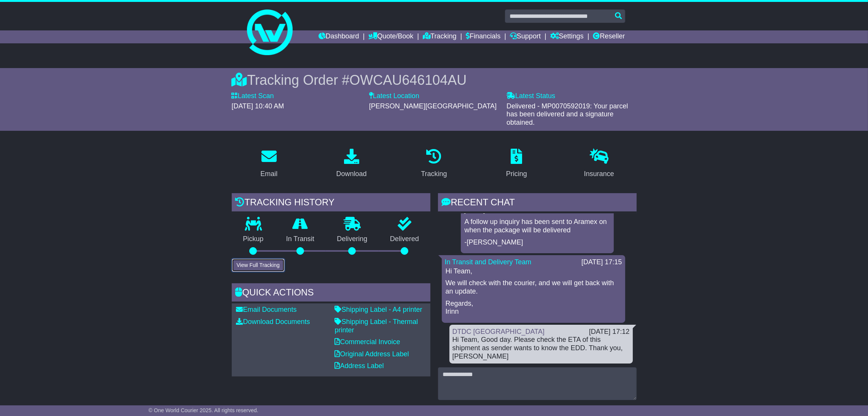 The height and width of the screenshot is (416, 868). What do you see at coordinates (434, 174) in the screenshot?
I see `div: Tracking` at bounding box center [434, 174].